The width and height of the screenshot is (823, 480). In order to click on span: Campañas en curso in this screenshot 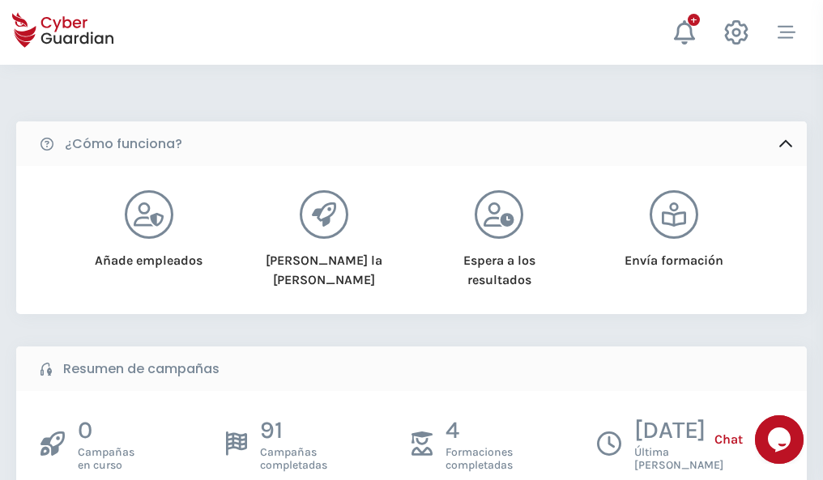, I will do `click(106, 459)`.